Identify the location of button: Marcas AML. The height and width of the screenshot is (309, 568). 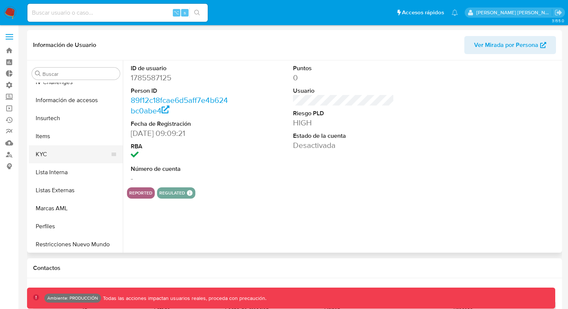
(76, 208).